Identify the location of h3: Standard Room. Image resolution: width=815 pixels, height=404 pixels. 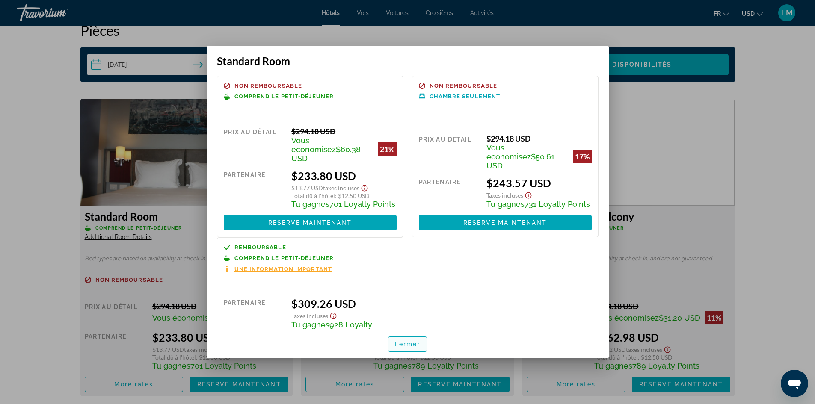
(408, 61).